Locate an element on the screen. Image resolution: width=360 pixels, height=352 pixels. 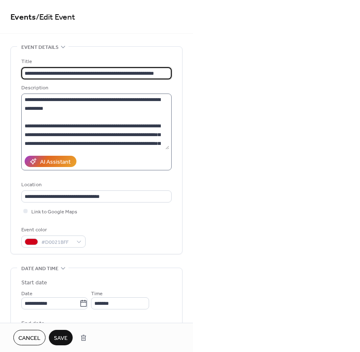
div: Title is located at coordinates (96, 61).